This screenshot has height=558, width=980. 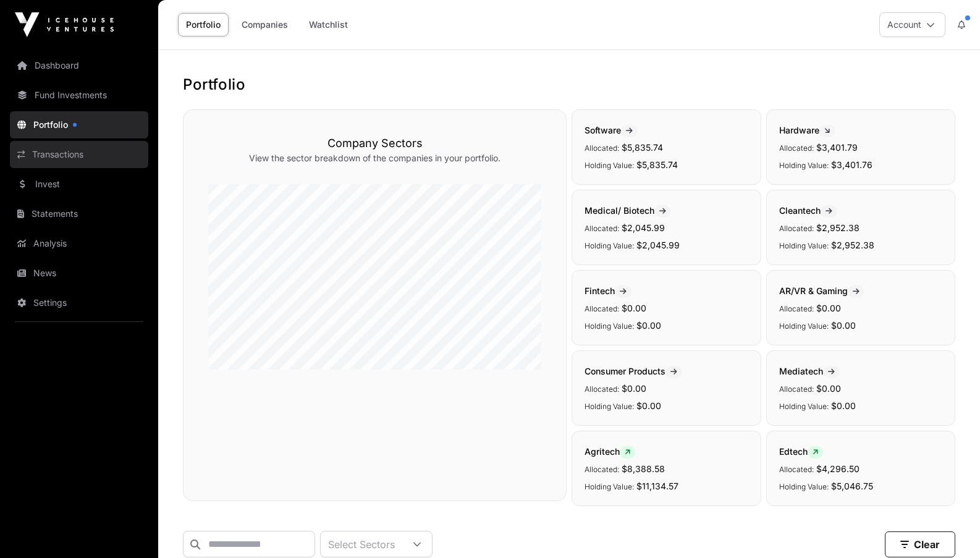 What do you see at coordinates (912, 24) in the screenshot?
I see `button: Account` at bounding box center [912, 24].